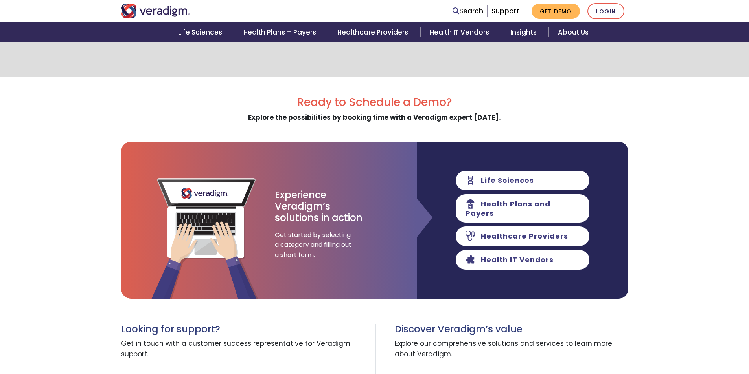 This screenshot has height=374, width=749. What do you see at coordinates (374, 32) in the screenshot?
I see `a: Healthcare Providers` at bounding box center [374, 32].